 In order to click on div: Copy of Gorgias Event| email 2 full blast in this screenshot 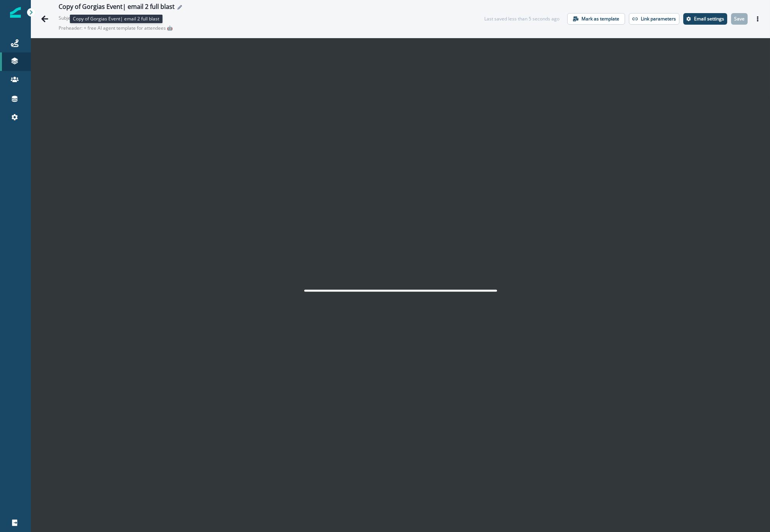, I will do `click(116, 8)`.